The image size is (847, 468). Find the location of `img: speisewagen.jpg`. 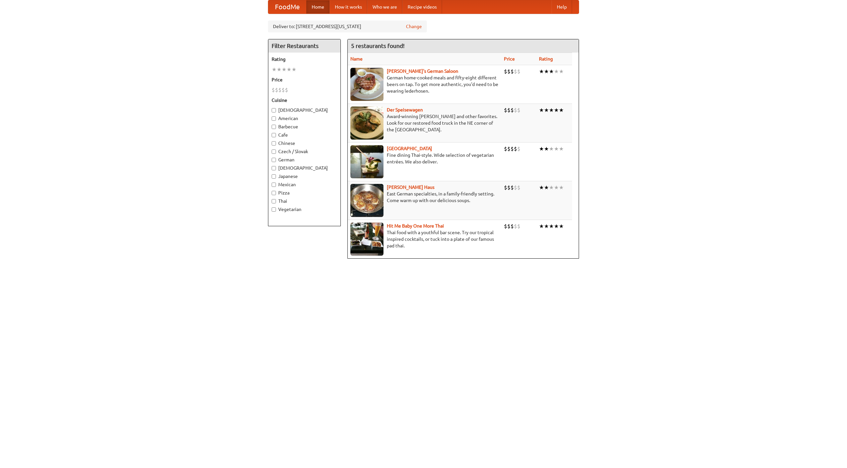

img: speisewagen.jpg is located at coordinates (367, 123).